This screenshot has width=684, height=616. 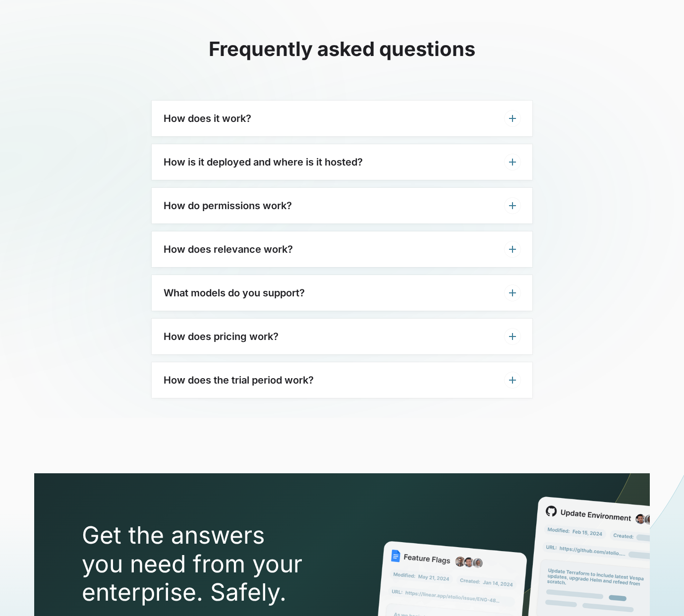 I want to click on h3: How does pricing work?, so click(x=221, y=337).